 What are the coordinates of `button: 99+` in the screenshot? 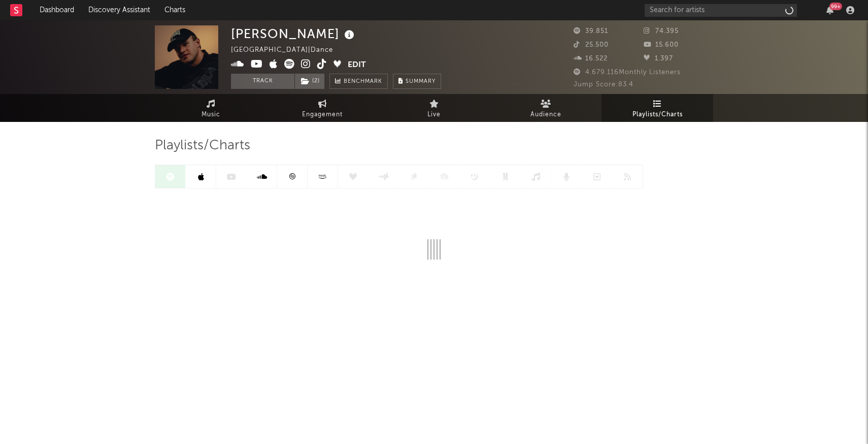 It's located at (830, 10).